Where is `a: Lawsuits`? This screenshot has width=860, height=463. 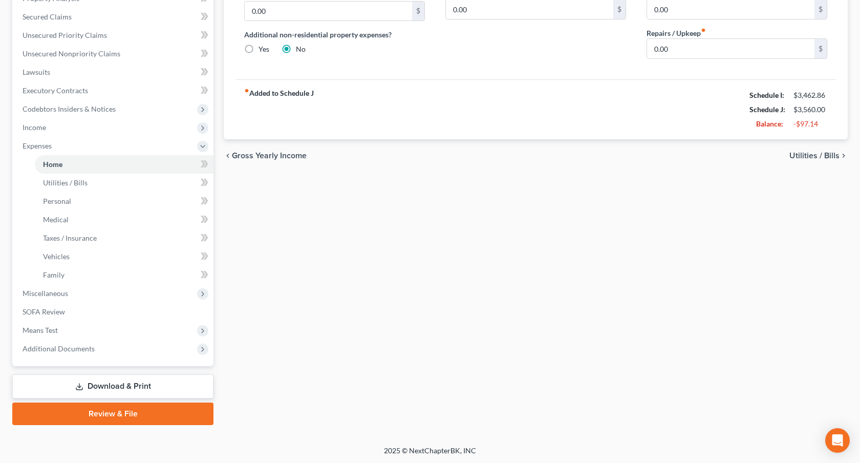 a: Lawsuits is located at coordinates (114, 72).